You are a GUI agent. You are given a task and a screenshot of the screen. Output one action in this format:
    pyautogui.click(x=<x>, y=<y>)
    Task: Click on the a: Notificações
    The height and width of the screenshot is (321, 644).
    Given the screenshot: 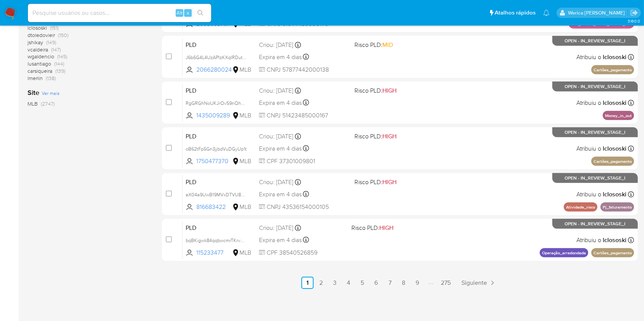 What is the action you would take?
    pyautogui.click(x=546, y=13)
    